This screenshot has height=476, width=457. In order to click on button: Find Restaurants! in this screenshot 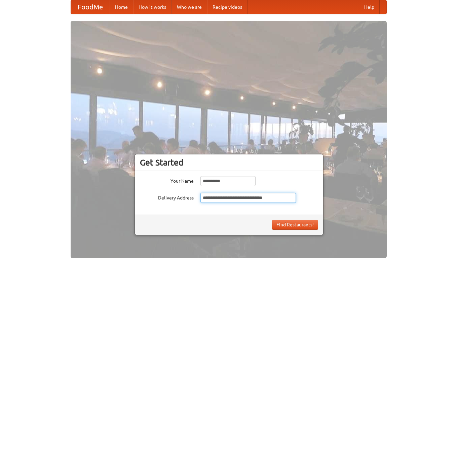, I will do `click(295, 224)`.